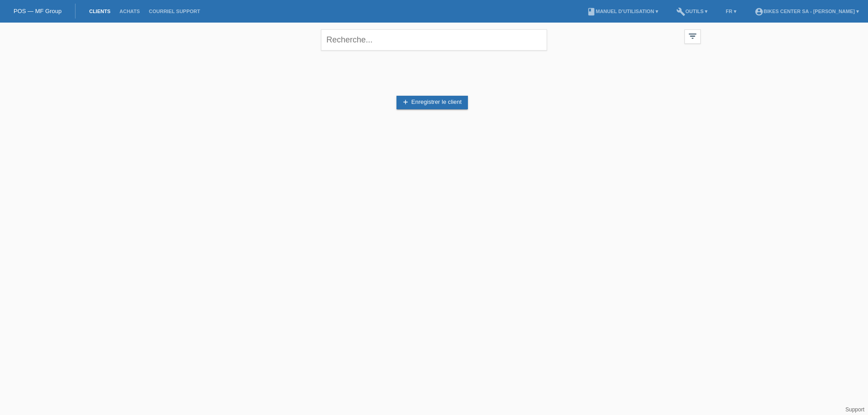  What do you see at coordinates (38, 11) in the screenshot?
I see `a: POS — MF Group` at bounding box center [38, 11].